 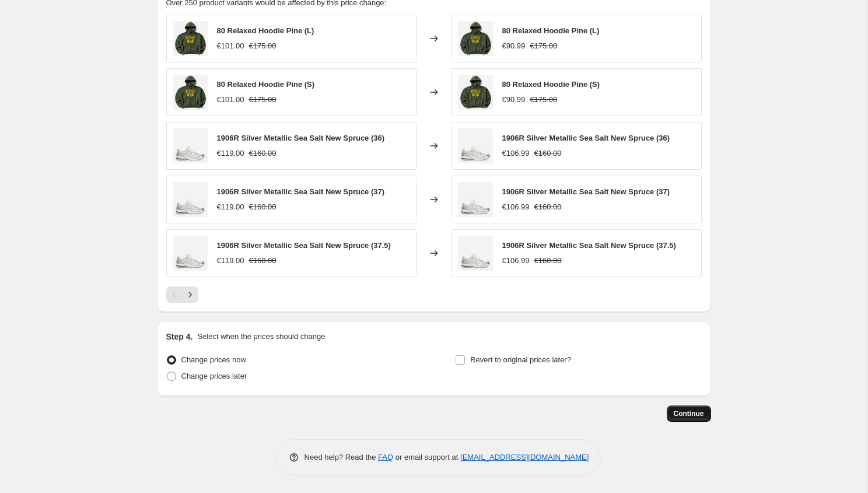 What do you see at coordinates (689, 414) in the screenshot?
I see `span: Continue` at bounding box center [689, 414].